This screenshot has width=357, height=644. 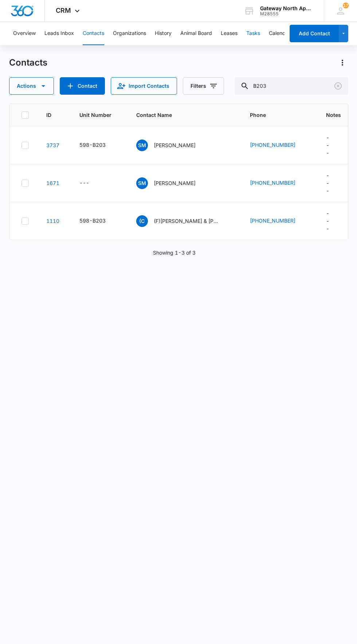 I want to click on span: Phone, so click(x=274, y=115).